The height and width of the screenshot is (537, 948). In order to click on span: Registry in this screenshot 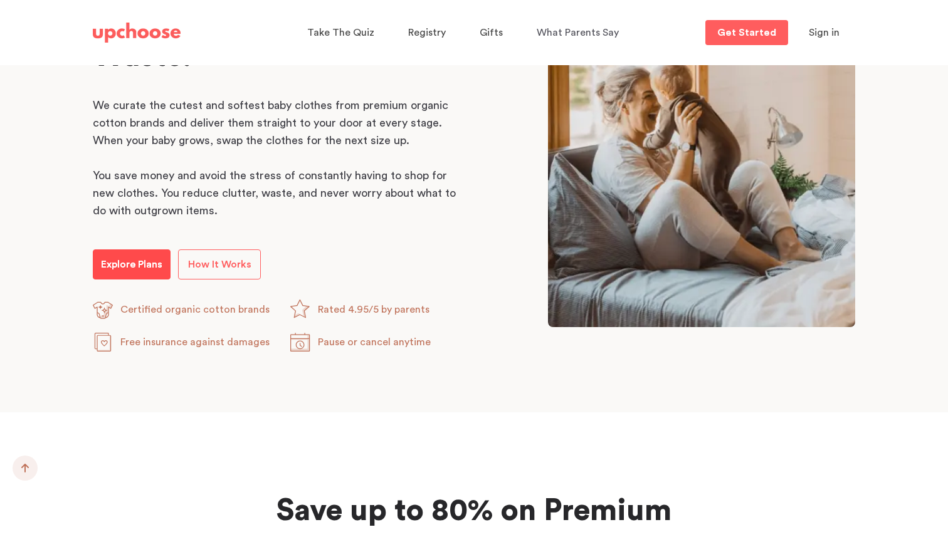, I will do `click(427, 33)`.